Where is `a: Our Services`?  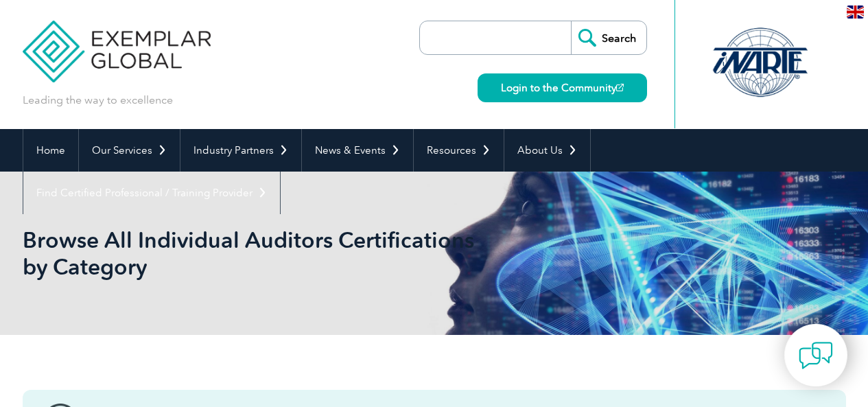
a: Our Services is located at coordinates (129, 151).